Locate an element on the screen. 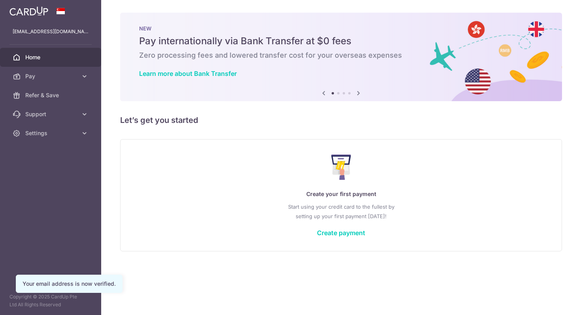 This screenshot has height=315, width=581. span: Settings is located at coordinates (51, 133).